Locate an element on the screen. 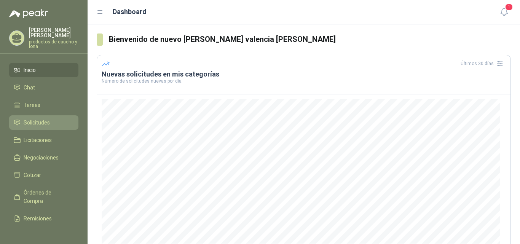  span: Tareas is located at coordinates (32, 105).